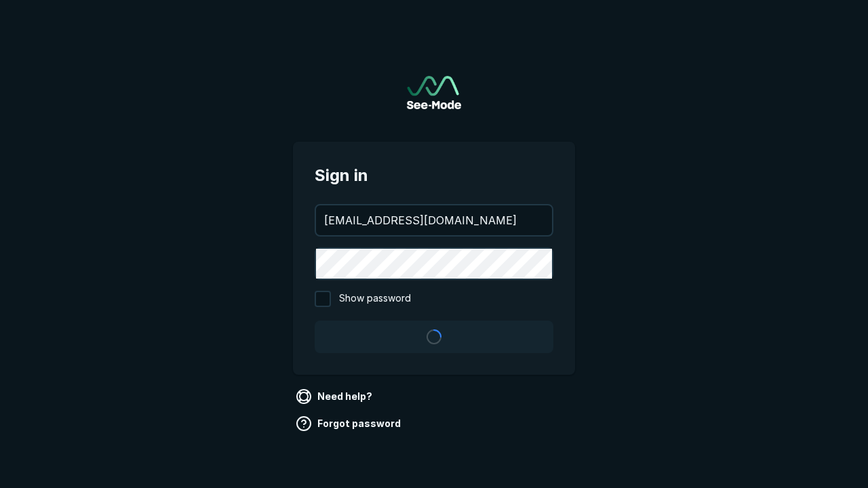 The height and width of the screenshot is (488, 868). Describe the element at coordinates (434, 92) in the screenshot. I see `img: See-Mode Logo` at that location.